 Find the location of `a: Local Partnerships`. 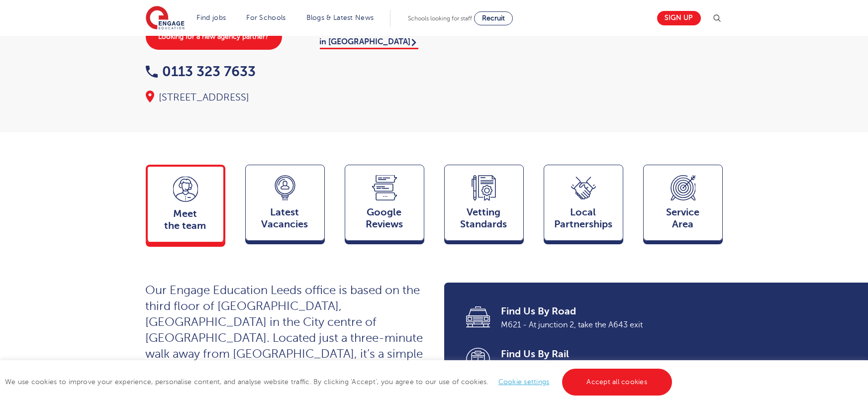

a: Local Partnerships is located at coordinates (583, 205).